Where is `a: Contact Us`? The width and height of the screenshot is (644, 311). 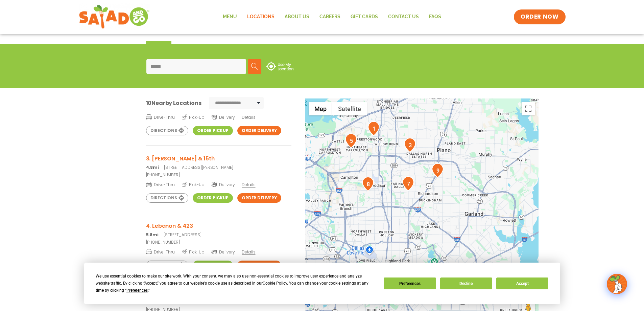
a: Contact Us is located at coordinates (404, 17).